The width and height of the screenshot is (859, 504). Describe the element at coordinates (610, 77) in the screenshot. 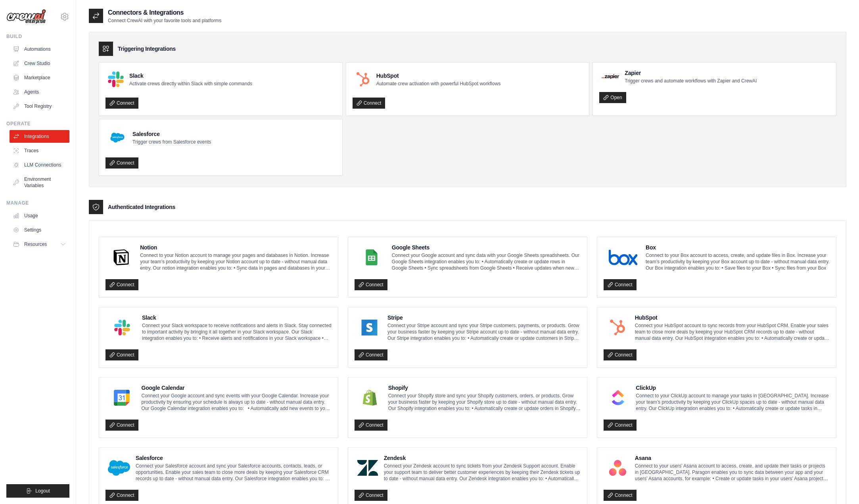

I see `img: Zapier Logo` at that location.